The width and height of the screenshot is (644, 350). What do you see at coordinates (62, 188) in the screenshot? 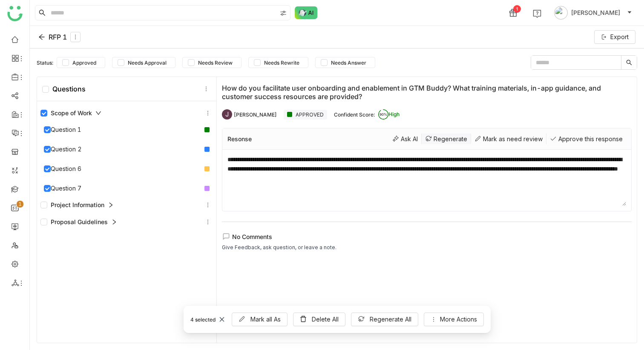
I see `div: Question 7` at bounding box center [62, 188].